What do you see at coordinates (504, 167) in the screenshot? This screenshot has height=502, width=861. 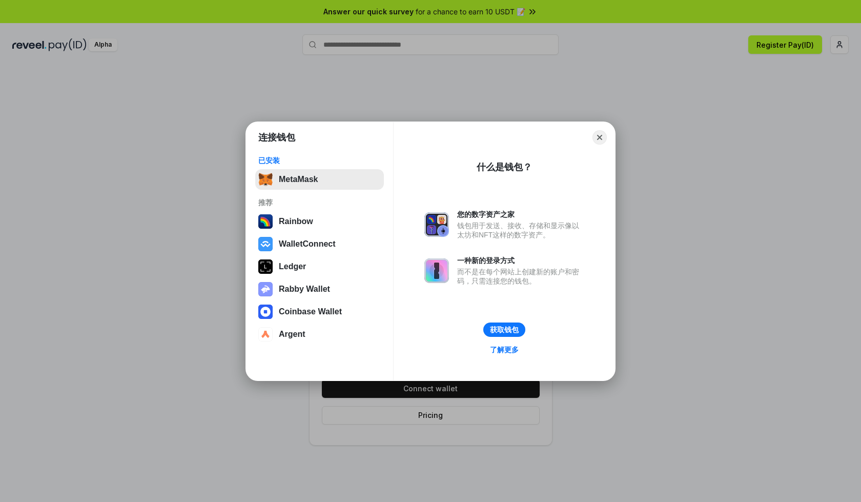 I see `div: 什么是钱包？` at bounding box center [504, 167].